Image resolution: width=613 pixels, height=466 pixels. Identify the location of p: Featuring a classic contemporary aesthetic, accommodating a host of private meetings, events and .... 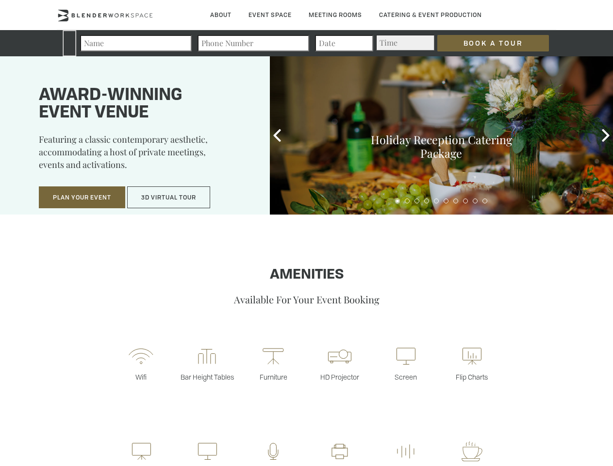
(142, 155).